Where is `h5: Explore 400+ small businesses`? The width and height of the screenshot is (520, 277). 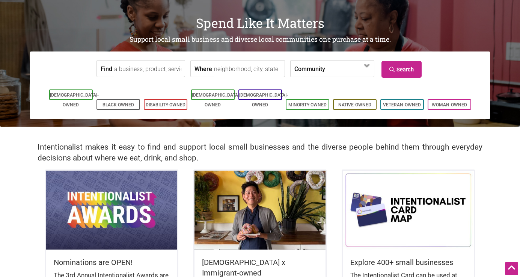
h5: Explore 400+ small businesses is located at coordinates (408, 262).